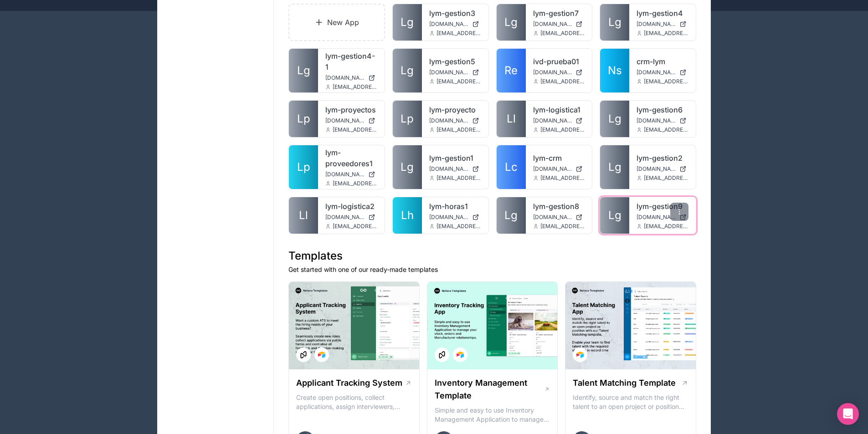  Describe the element at coordinates (848, 414) in the screenshot. I see `div: Open Intercom Messenger` at that location.